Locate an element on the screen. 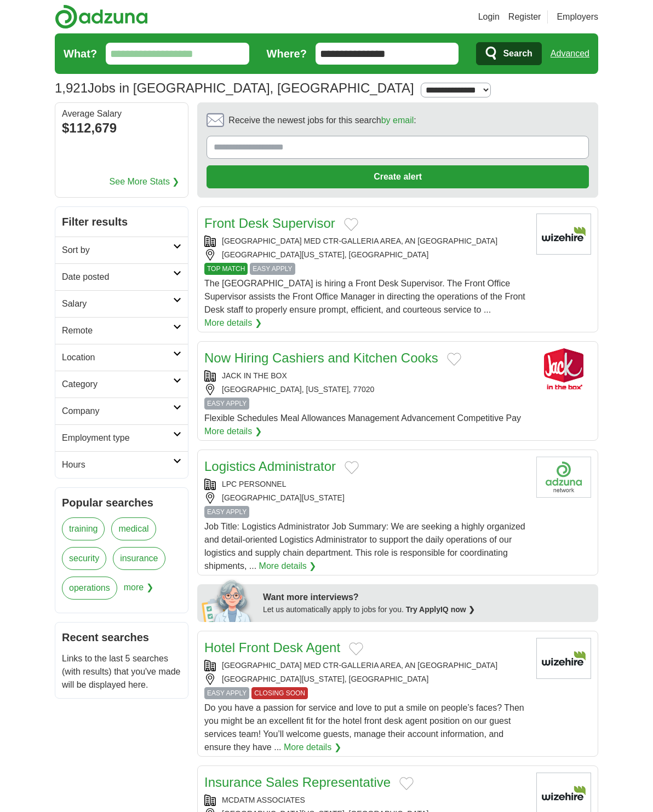 The width and height of the screenshot is (653, 812). h2: Employment type is located at coordinates (117, 438).